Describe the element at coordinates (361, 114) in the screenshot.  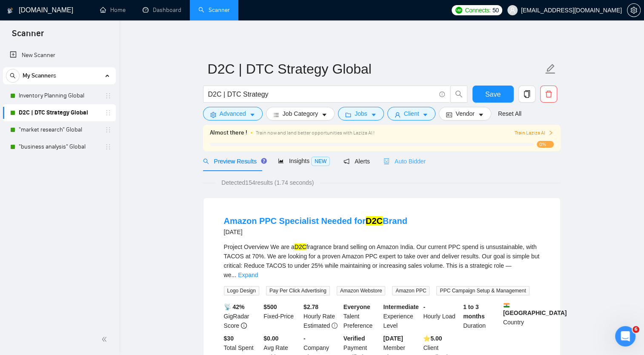
I see `button: folderJobscaret-down` at that location.